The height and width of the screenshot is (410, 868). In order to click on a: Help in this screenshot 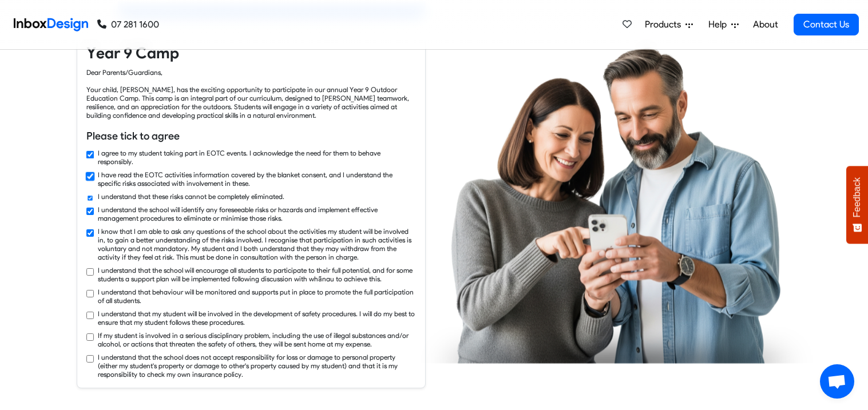, I will do `click(723, 25)`.